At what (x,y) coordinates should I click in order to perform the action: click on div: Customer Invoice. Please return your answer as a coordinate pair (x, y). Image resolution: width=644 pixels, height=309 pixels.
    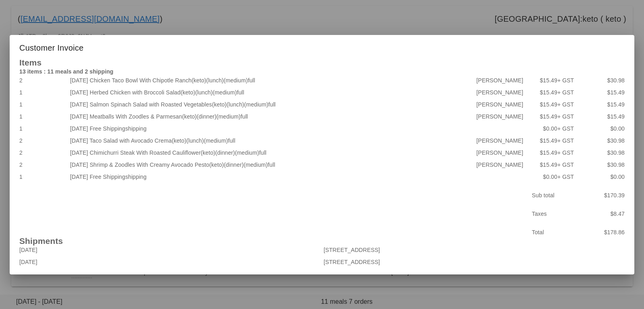
    Looking at the image, I should click on (322, 46).